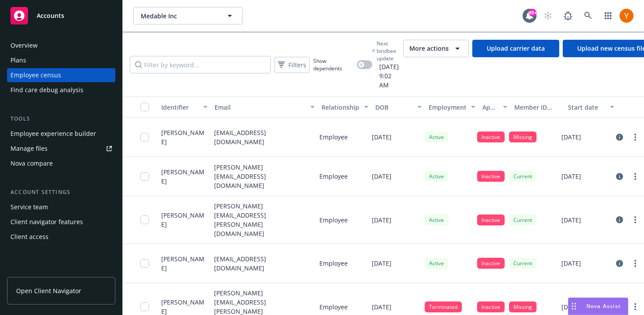 This screenshot has width=644, height=315. What do you see at coordinates (292, 65) in the screenshot?
I see `button: Filters` at bounding box center [292, 65].